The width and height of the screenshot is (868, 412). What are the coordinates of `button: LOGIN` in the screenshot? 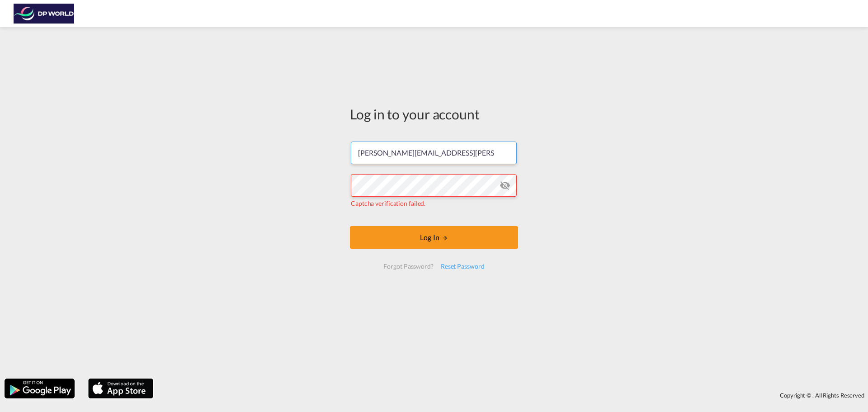 It's located at (434, 237).